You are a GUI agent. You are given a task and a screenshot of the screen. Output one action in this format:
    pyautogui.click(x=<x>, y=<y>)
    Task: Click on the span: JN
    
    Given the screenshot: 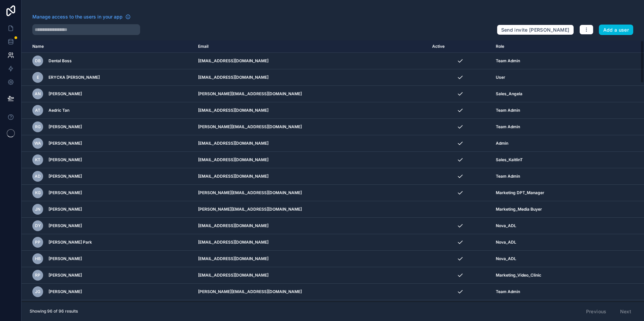 What is the action you would take?
    pyautogui.click(x=38, y=209)
    